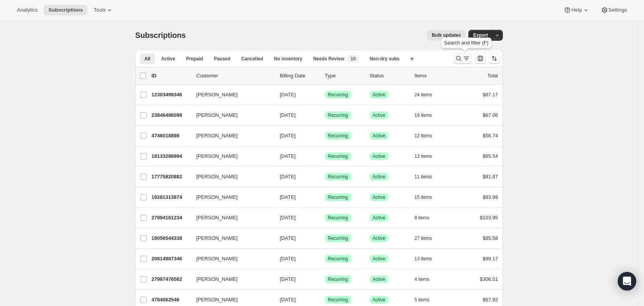  What do you see at coordinates (427, 259) in the screenshot?
I see `button: 13 items` at bounding box center [427, 259].